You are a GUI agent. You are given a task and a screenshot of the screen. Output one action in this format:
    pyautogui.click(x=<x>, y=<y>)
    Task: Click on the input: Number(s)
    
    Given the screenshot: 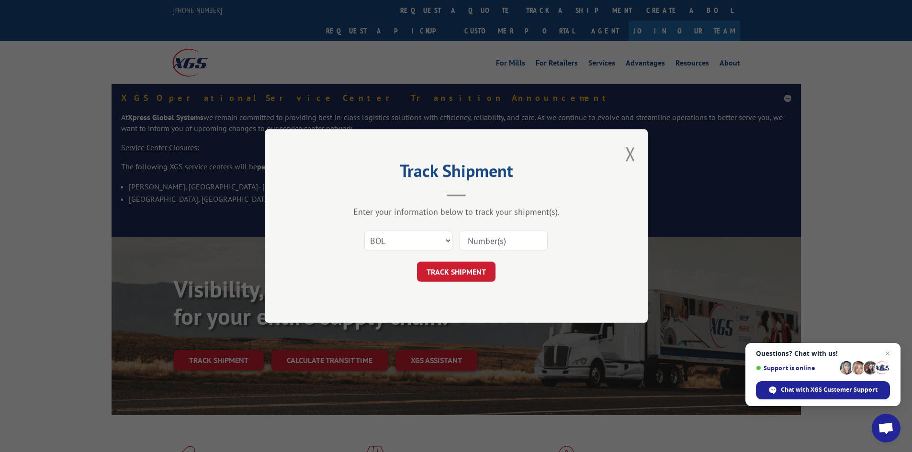 What is the action you would take?
    pyautogui.click(x=504, y=241)
    